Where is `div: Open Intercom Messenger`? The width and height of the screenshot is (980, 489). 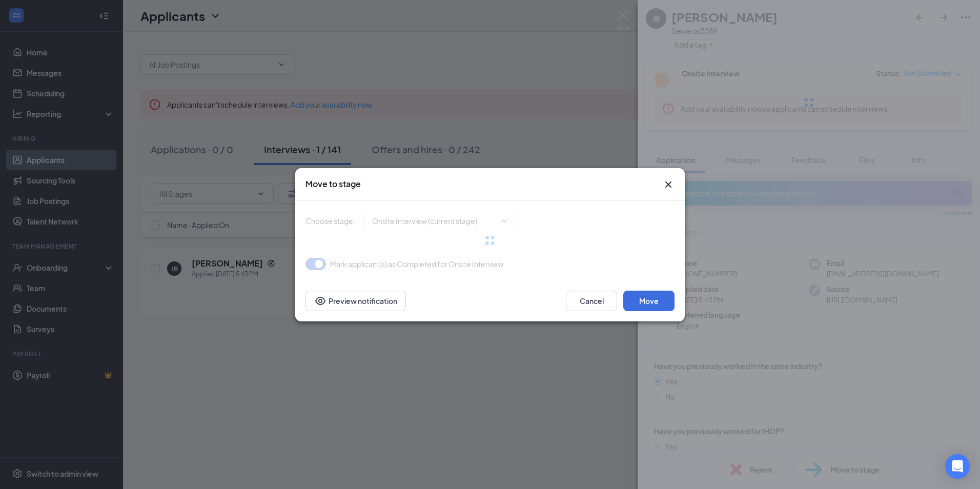 div: Open Intercom Messenger is located at coordinates (958, 466).